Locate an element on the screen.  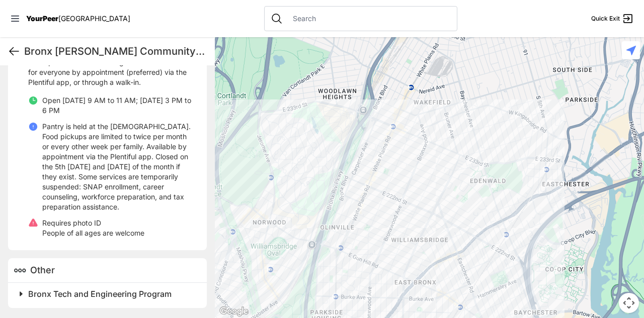
span: Other is located at coordinates (42, 269).